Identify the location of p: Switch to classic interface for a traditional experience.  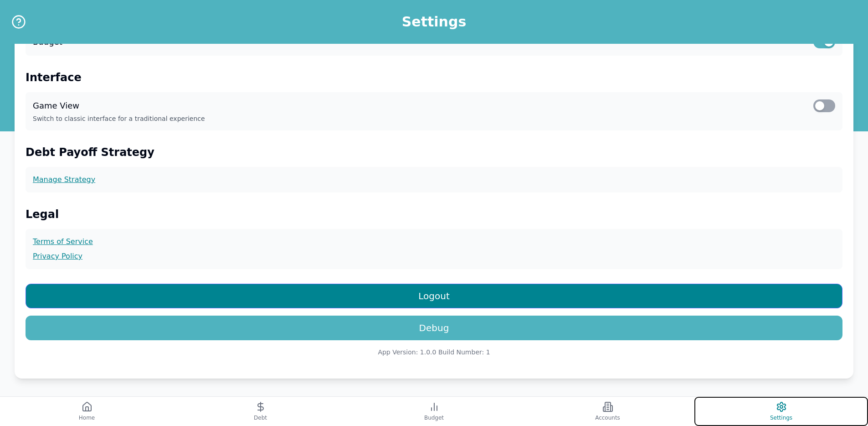
(434, 118).